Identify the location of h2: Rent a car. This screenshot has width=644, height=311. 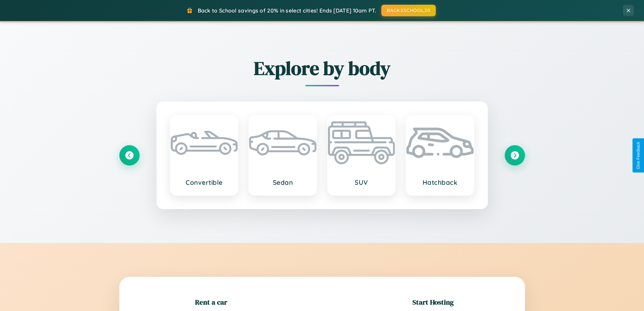
(211, 302).